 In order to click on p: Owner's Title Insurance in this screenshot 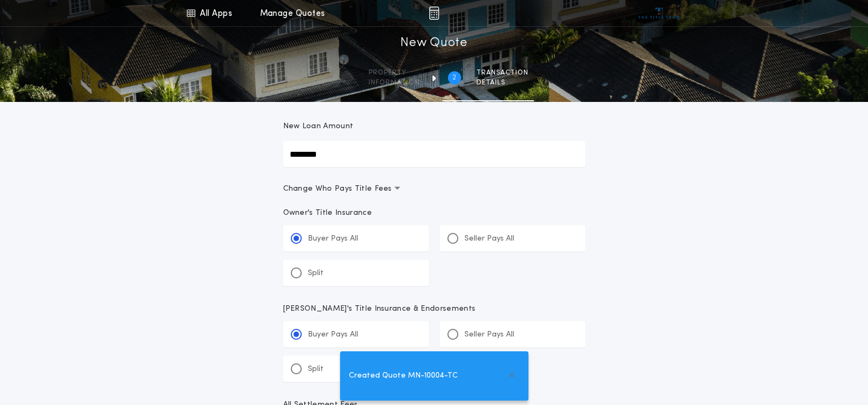, I will do `click(434, 213)`.